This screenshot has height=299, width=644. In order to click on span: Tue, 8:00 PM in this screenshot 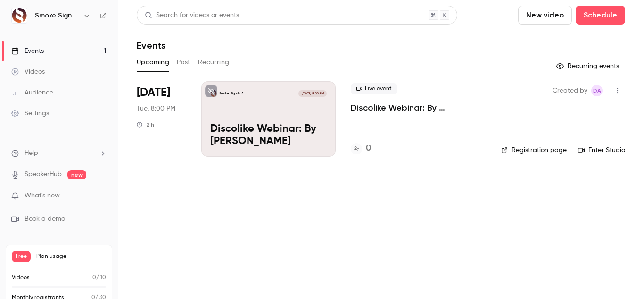, I will do `click(156, 108)`.